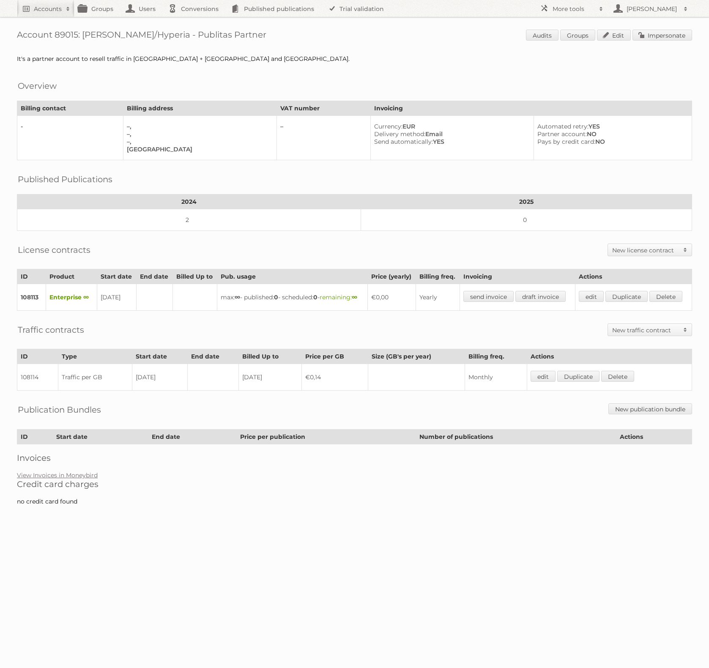 This screenshot has height=668, width=709. I want to click on td: €0,00, so click(392, 297).